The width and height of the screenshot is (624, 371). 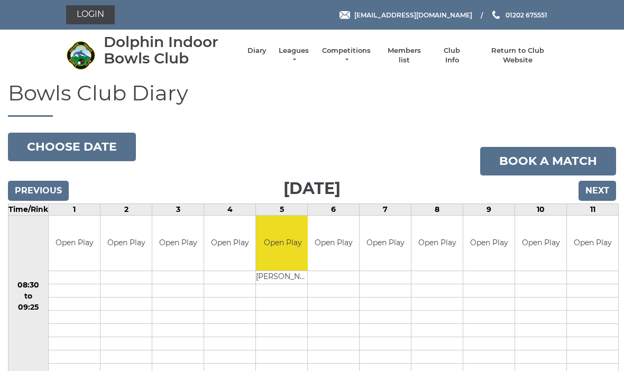 I want to click on td: 5, so click(x=282, y=209).